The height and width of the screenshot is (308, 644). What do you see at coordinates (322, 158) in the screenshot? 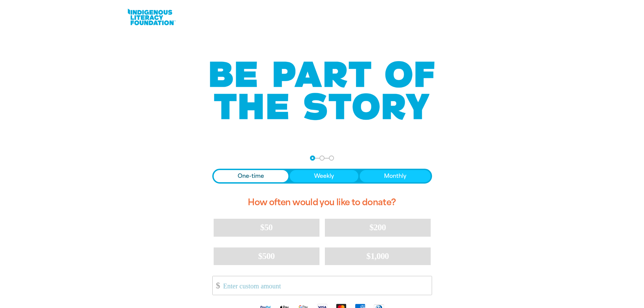
I see `button: Navigate to step 2 of 3 to enter your details` at bounding box center [322, 158].